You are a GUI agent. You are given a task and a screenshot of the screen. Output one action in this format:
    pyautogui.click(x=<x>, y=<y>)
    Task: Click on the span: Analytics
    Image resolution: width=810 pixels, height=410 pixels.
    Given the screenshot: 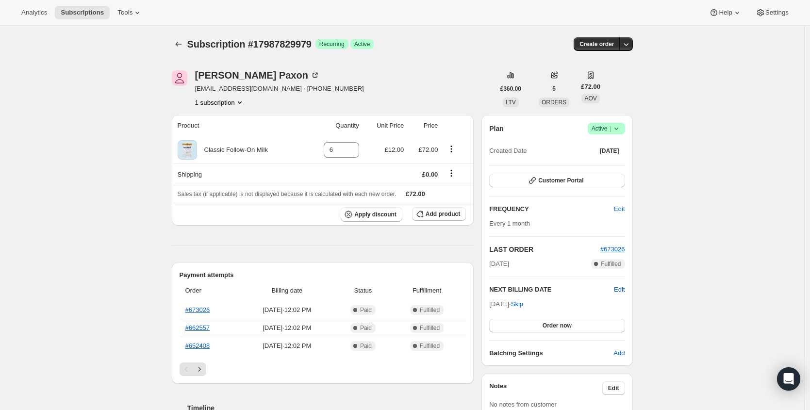 What is the action you would take?
    pyautogui.click(x=34, y=13)
    